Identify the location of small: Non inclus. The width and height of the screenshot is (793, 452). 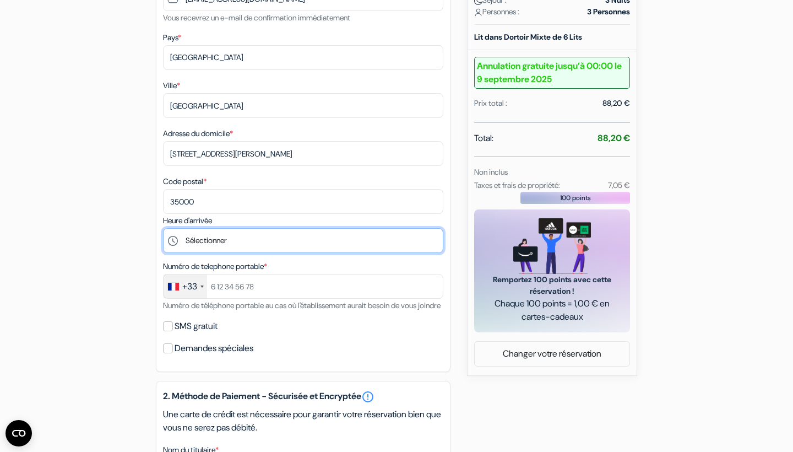
(491, 172).